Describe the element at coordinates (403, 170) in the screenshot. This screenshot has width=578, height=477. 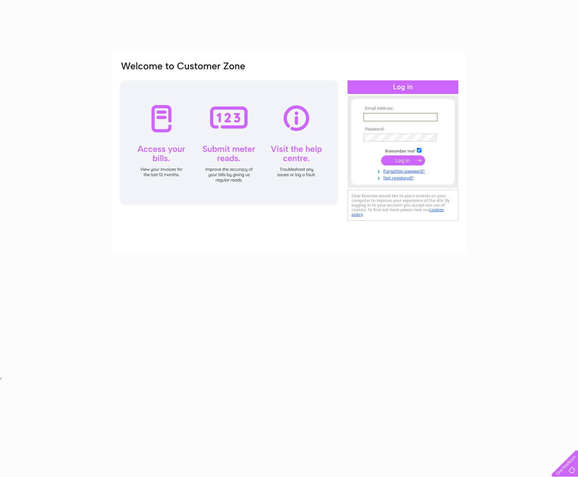
I see `a: Forgotten password?` at that location.